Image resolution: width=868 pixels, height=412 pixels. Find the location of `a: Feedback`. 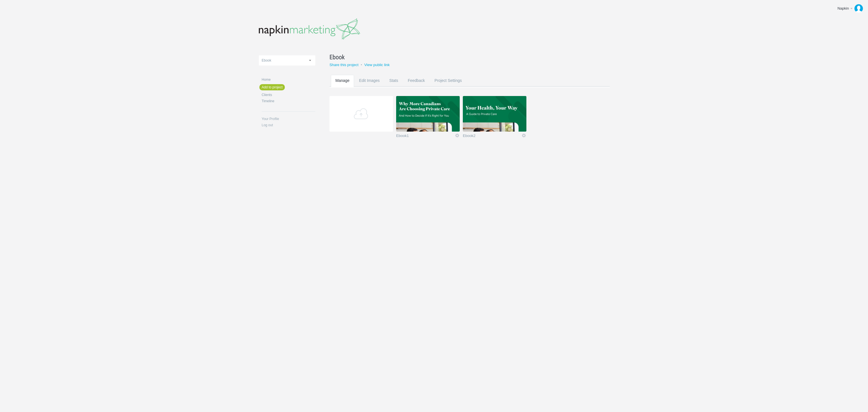

a: Feedback is located at coordinates (416, 86).